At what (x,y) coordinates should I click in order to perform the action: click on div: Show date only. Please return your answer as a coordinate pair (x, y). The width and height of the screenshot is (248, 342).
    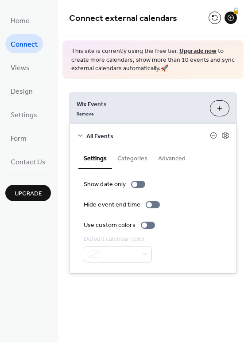
    Looking at the image, I should click on (105, 184).